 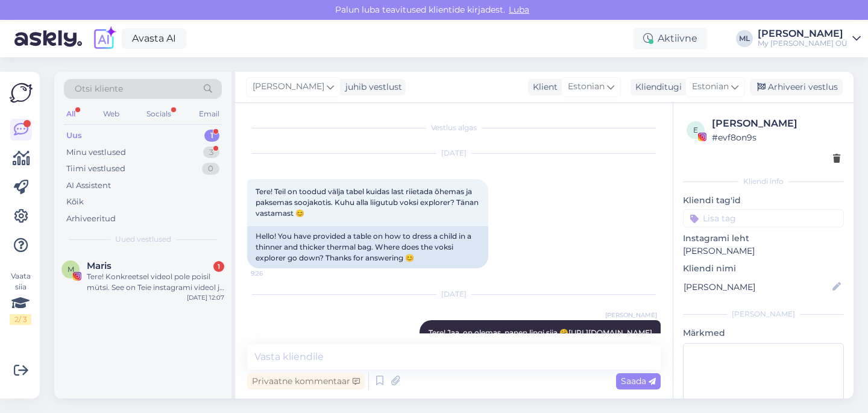 I want to click on span: Luba, so click(x=519, y=10).